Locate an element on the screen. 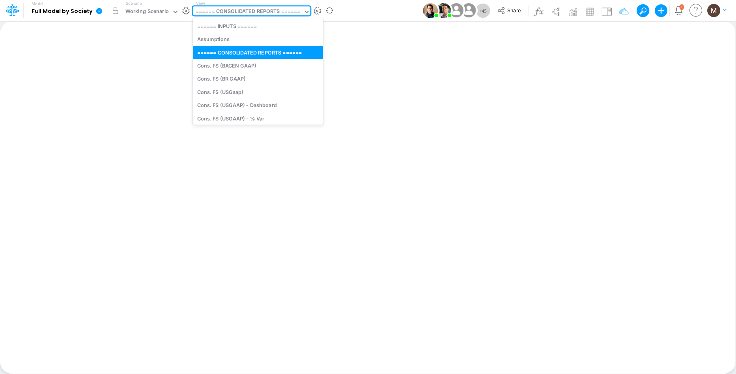  div: Cons. FS (USGAAP) - % Var is located at coordinates (258, 118).